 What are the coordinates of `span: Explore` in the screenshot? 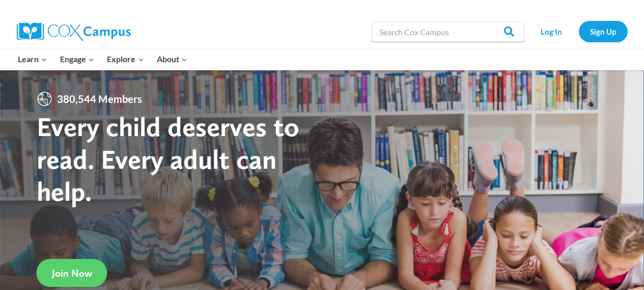 It's located at (125, 59).